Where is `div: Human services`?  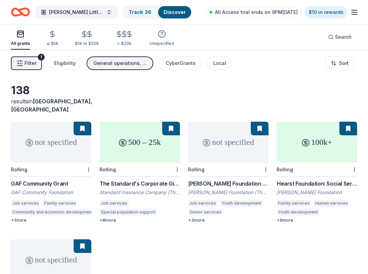
div: Human services is located at coordinates (331, 204).